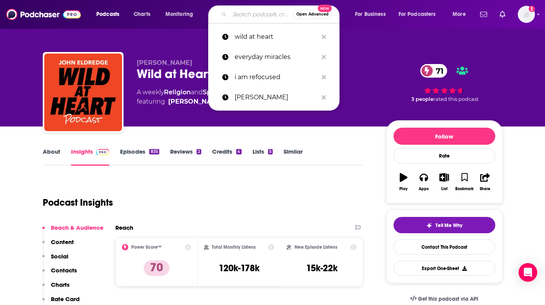 The image size is (545, 305). What do you see at coordinates (142, 14) in the screenshot?
I see `span: Charts` at bounding box center [142, 14].